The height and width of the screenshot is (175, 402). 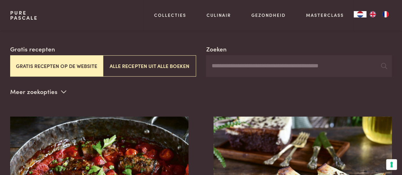 What do you see at coordinates (386, 14) in the screenshot?
I see `a: FR` at bounding box center [386, 14].